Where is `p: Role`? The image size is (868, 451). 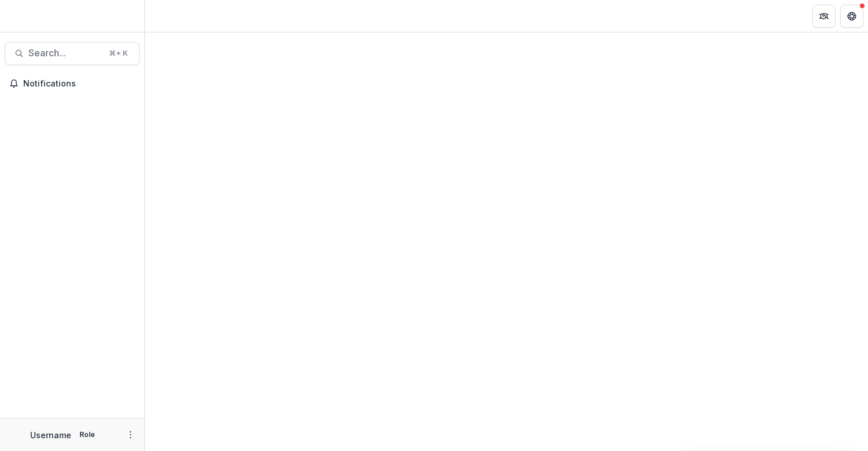 p: Role is located at coordinates (87, 434).